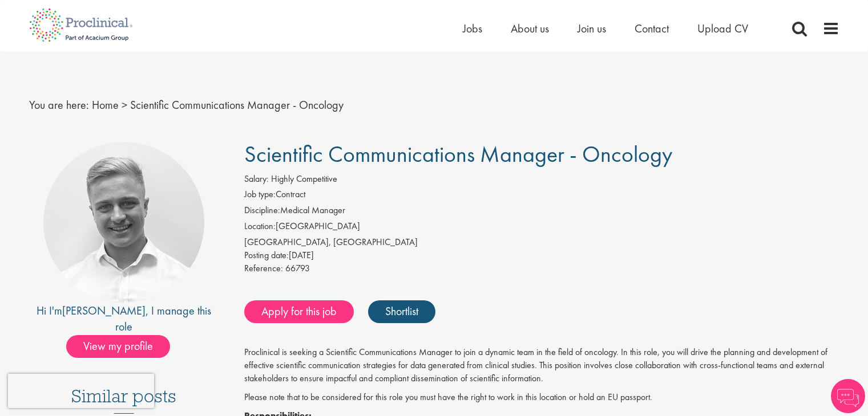  What do you see at coordinates (256, 179) in the screenshot?
I see `label: Salary:` at bounding box center [256, 179].